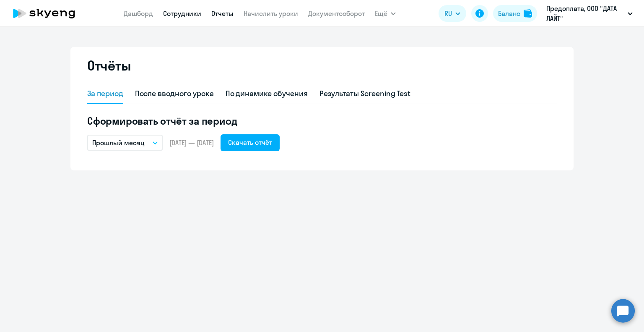 The width and height of the screenshot is (644, 332). What do you see at coordinates (138, 14) in the screenshot?
I see `a: Дашборд` at bounding box center [138, 14].